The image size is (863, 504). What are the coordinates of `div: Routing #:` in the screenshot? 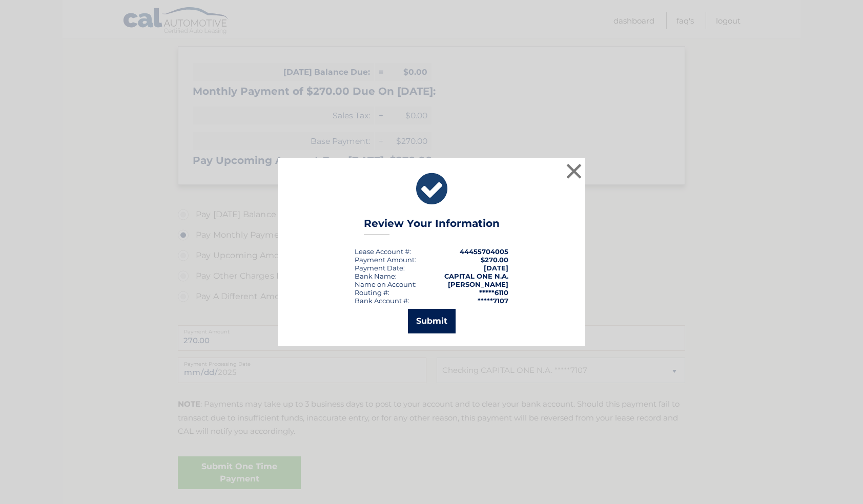 It's located at (372, 292).